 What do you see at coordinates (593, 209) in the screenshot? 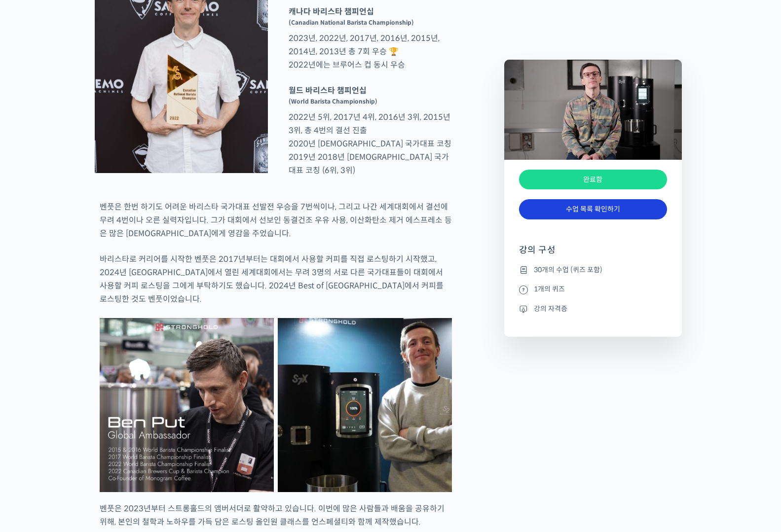
I see `a: 수업 목록 확인하기` at bounding box center [593, 209].